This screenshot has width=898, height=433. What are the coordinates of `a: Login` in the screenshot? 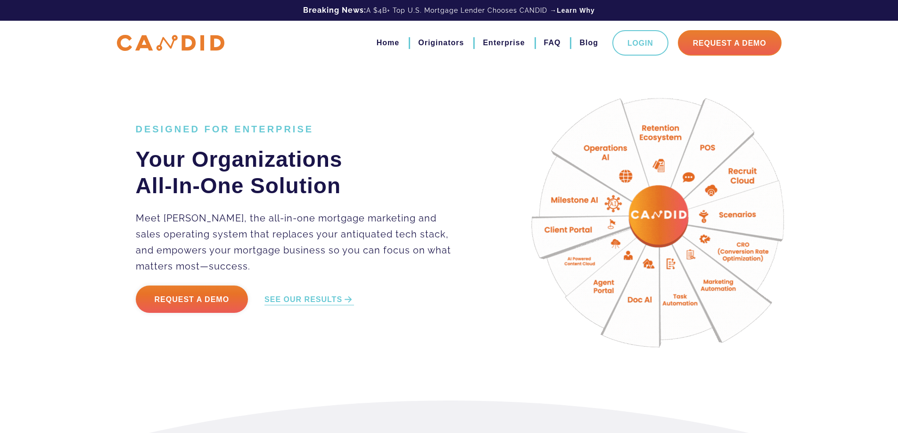 It's located at (640, 43).